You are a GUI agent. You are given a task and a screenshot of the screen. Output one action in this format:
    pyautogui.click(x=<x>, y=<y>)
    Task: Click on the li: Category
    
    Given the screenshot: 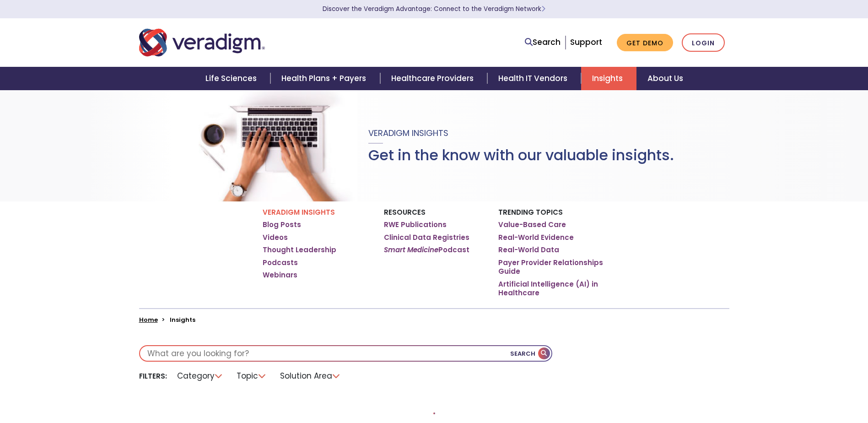 What is the action you would take?
    pyautogui.click(x=200, y=376)
    